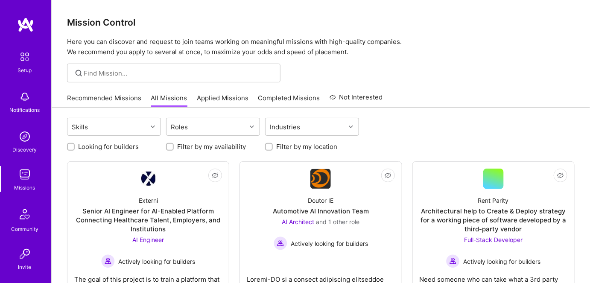 The height and width of the screenshot is (283, 590). What do you see at coordinates (104, 100) in the screenshot?
I see `a: Recommended Missions` at bounding box center [104, 100].